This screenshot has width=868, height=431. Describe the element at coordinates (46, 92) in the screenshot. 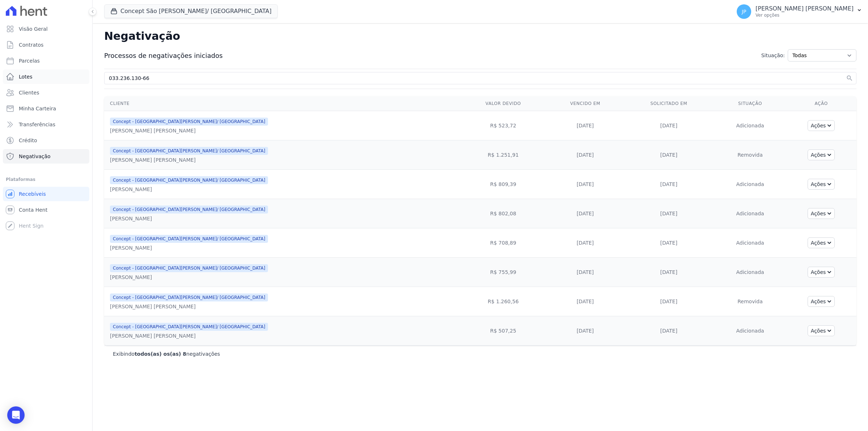

I see `a: Clientes` at that location.